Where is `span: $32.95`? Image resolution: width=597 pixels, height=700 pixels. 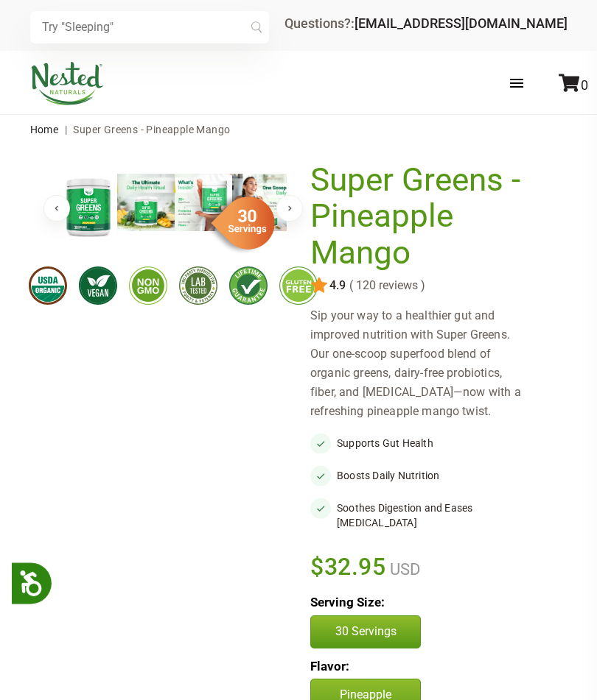 span: $32.95 is located at coordinates (348, 567).